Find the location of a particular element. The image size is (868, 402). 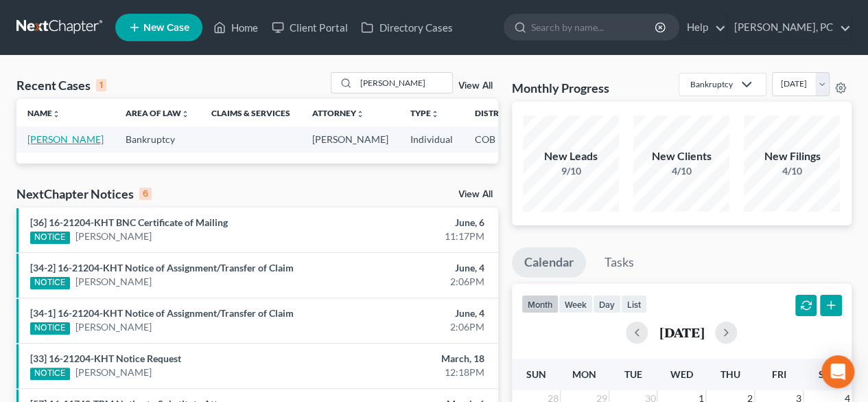

a: Calendar is located at coordinates (549, 262).